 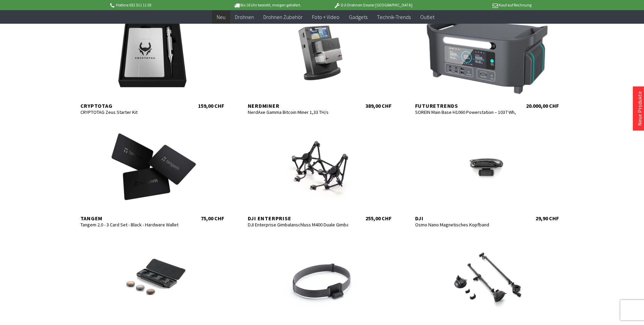 What do you see at coordinates (640, 108) in the screenshot?
I see `a: Neue Produkte` at bounding box center [640, 108].